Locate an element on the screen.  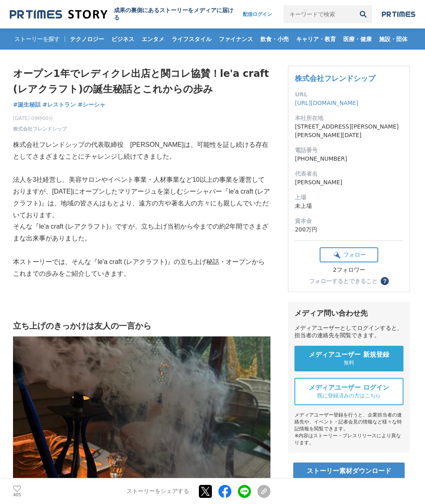
img: 成果の裏側にあるストーリーをメディアに届ける is located at coordinates (59, 14).